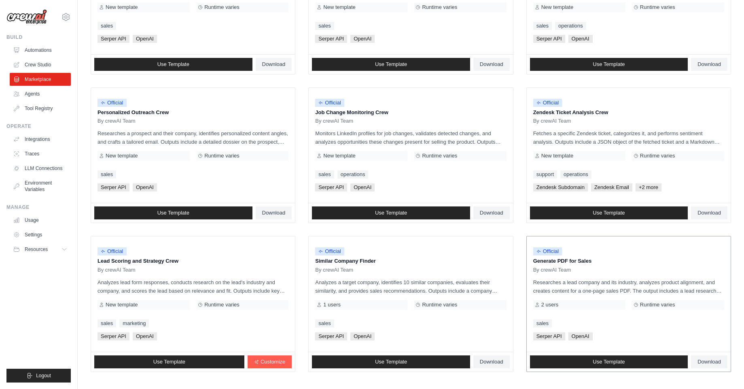  I want to click on a: Usage, so click(40, 220).